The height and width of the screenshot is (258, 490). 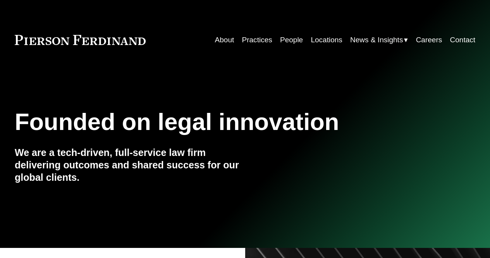 What do you see at coordinates (291, 40) in the screenshot?
I see `a: People` at bounding box center [291, 40].